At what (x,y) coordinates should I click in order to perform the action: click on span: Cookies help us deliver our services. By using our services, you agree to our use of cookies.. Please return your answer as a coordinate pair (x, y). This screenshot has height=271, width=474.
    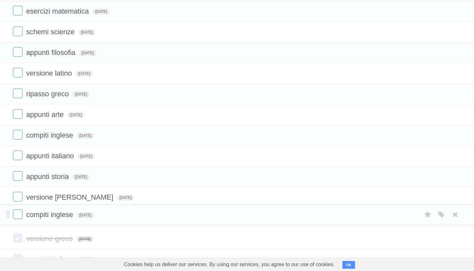
    Looking at the image, I should click on (229, 264).